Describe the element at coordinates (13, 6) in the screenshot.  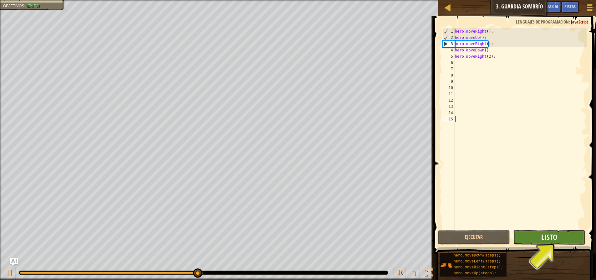
I see `span: Objetivos` at that location.